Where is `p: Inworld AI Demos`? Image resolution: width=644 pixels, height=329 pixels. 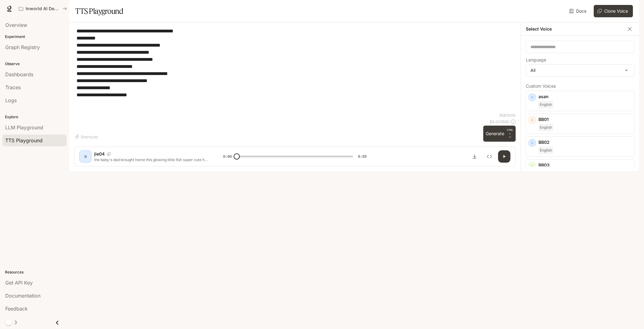
p: Inworld AI Demos is located at coordinates (43, 9).